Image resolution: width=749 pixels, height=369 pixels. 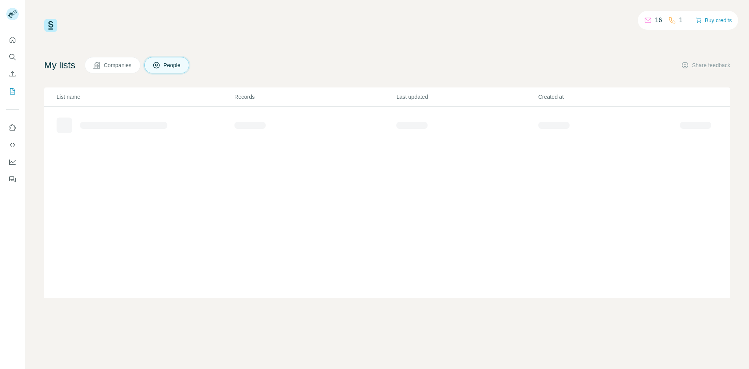 What do you see at coordinates (659, 20) in the screenshot?
I see `p: 16` at bounding box center [659, 20].